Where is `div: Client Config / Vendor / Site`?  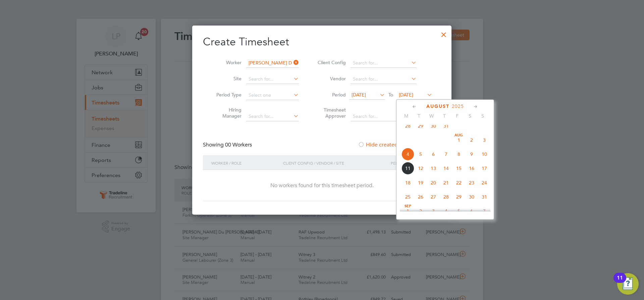
div: Client Config / Vendor / Site is located at coordinates (335, 163).